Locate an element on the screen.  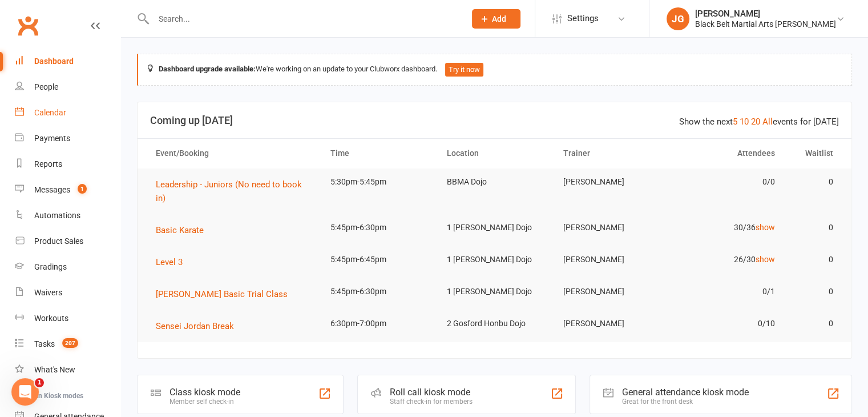
a: 10 is located at coordinates (744, 121).